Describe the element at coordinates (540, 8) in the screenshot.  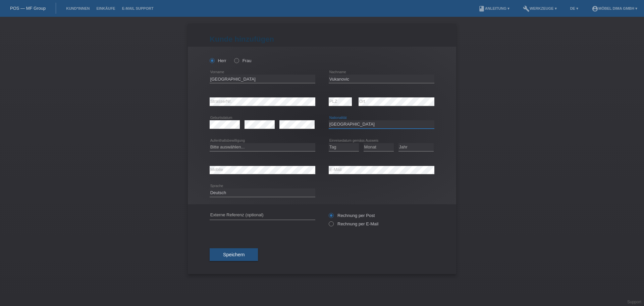
I see `a: buildWerkzeuge ▾` at that location.